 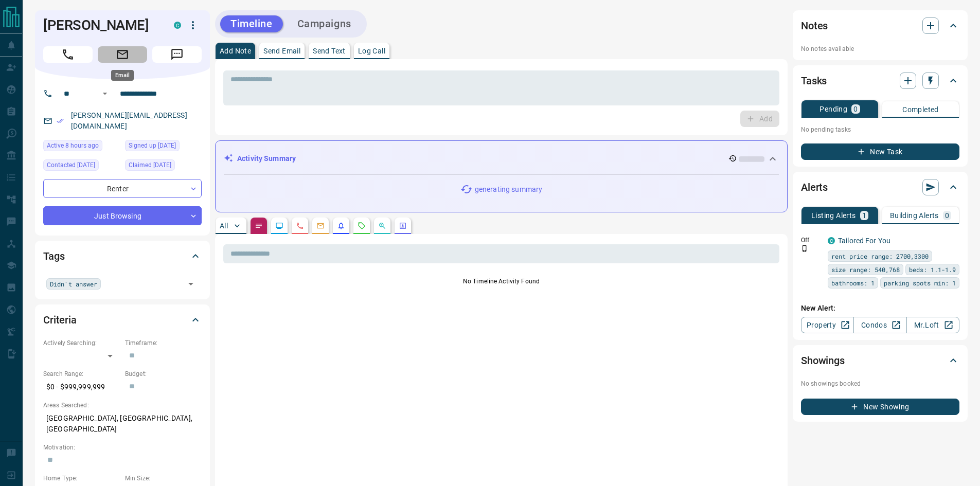 I want to click on p: No Timeline Activity Found, so click(x=501, y=281).